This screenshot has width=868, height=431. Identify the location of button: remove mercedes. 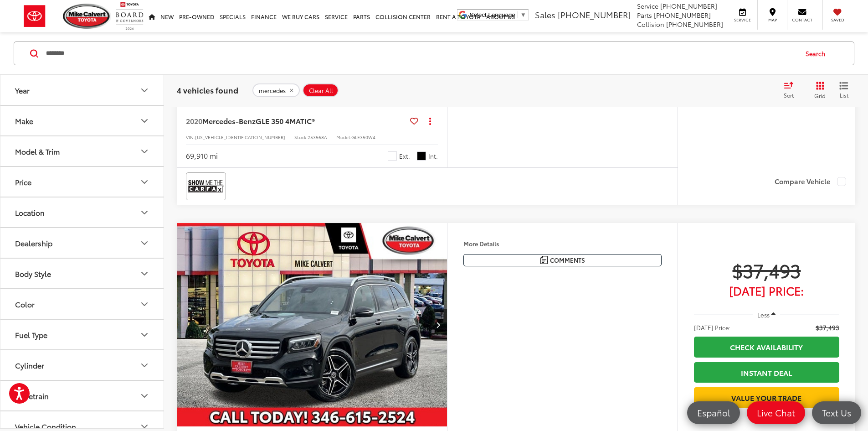
(276, 90).